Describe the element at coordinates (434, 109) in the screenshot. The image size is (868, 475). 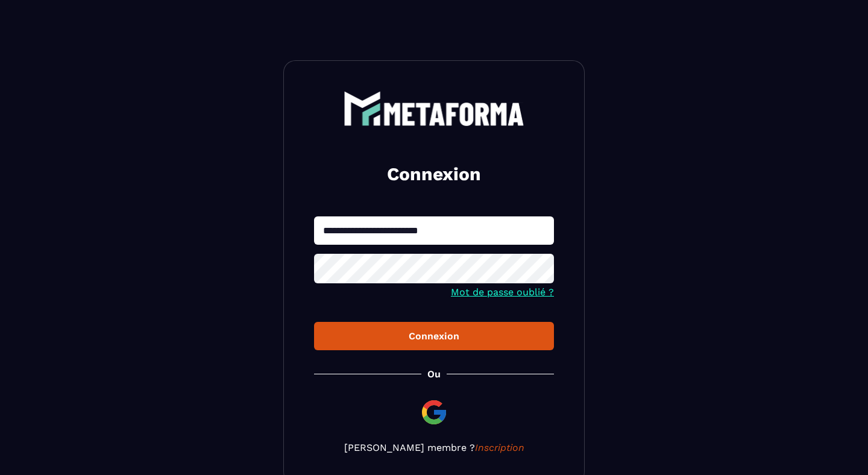
I see `img: logo` at that location.